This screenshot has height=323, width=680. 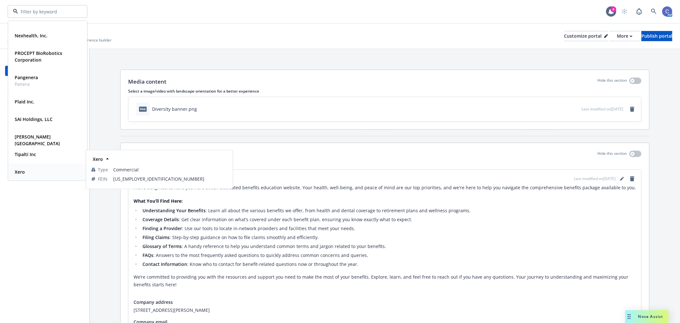 I want to click on strong: Melio, so click(x=21, y=18).